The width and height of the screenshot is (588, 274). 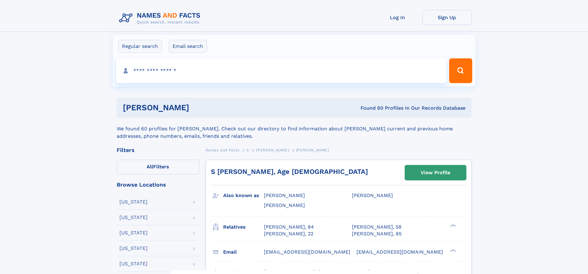 I want to click on label: Email search, so click(x=188, y=46).